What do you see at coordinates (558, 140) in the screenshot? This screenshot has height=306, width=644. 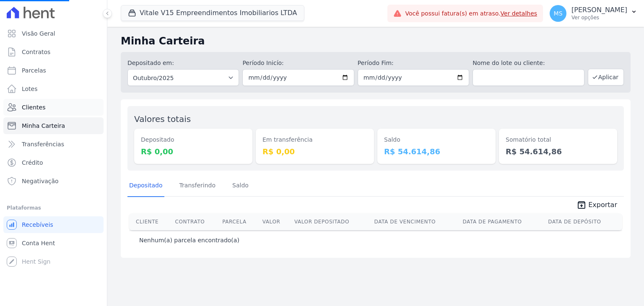 I see `dt: Somatório total` at bounding box center [558, 140].